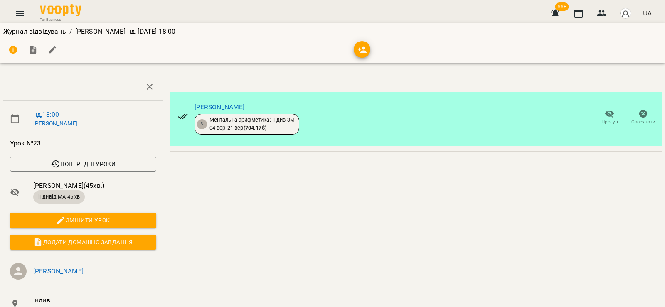  Describe the element at coordinates (83, 164) in the screenshot. I see `button: Попередні уроки` at that location.